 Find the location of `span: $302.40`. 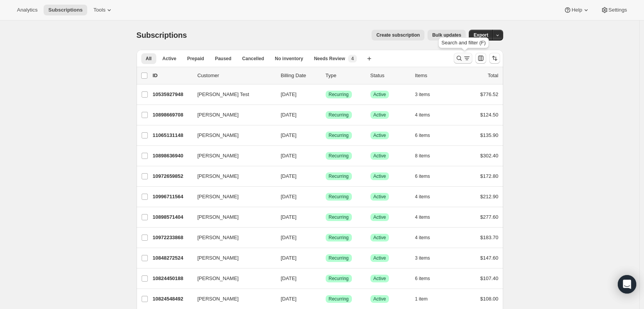

span: $302.40 is located at coordinates (489, 155).